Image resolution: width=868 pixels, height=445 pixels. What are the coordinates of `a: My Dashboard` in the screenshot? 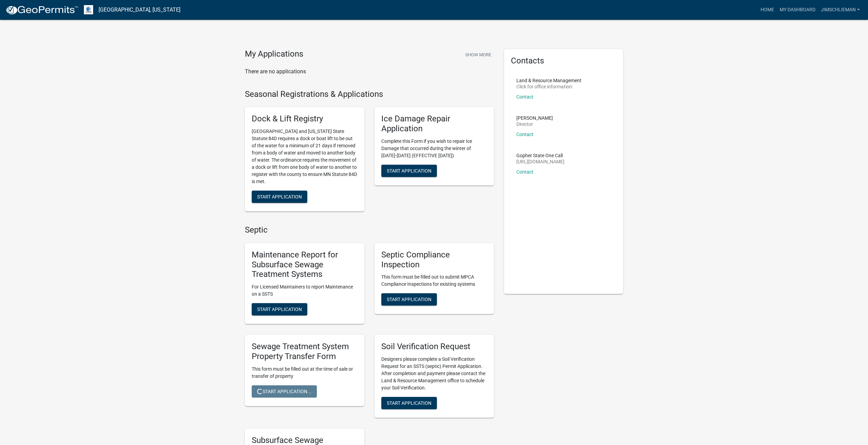 It's located at (797, 10).